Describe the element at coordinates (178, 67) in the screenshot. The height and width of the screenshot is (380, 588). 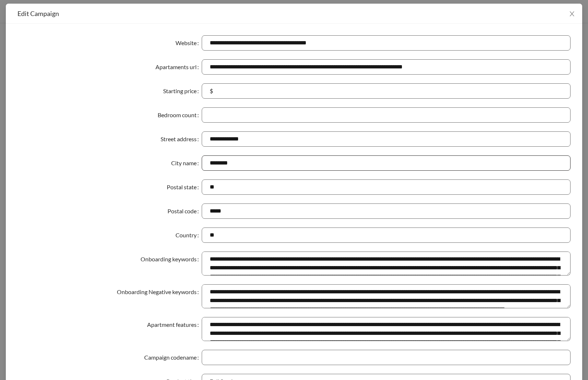
I see `label: Apartaments url` at that location.